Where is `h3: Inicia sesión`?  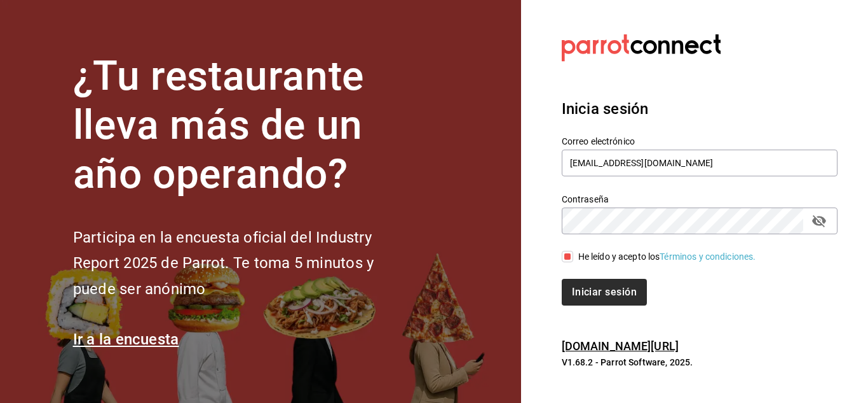 h3: Inicia sesión is located at coordinates (700, 109).